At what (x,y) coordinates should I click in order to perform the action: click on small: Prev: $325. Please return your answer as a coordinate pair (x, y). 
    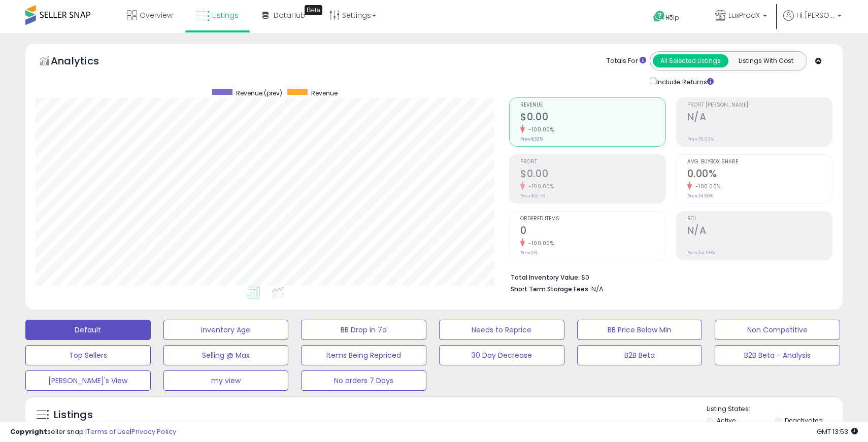
    Looking at the image, I should click on (532, 139).